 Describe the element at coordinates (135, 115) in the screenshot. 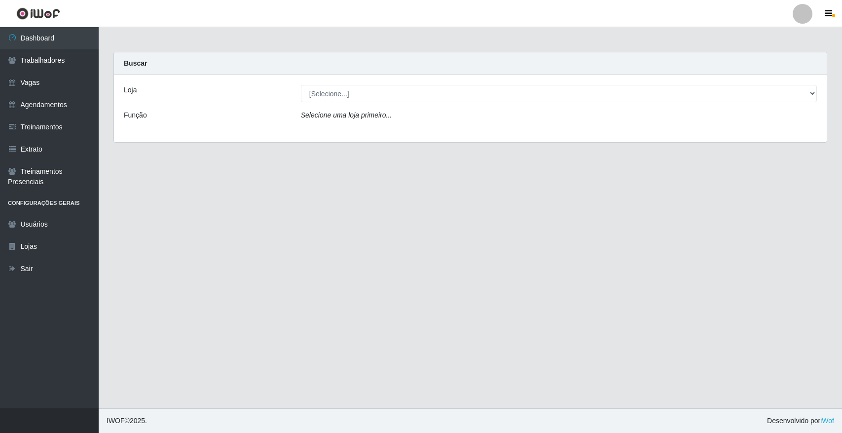

I see `label: Função` at that location.